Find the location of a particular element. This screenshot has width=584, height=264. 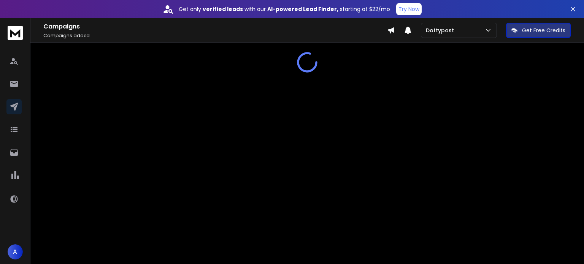

p: Try Now is located at coordinates (409, 9).